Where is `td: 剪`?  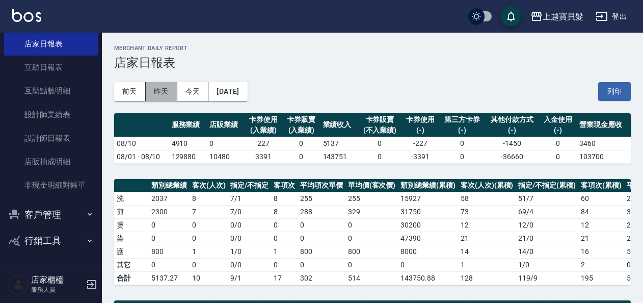
td: 剪 is located at coordinates (132, 212).